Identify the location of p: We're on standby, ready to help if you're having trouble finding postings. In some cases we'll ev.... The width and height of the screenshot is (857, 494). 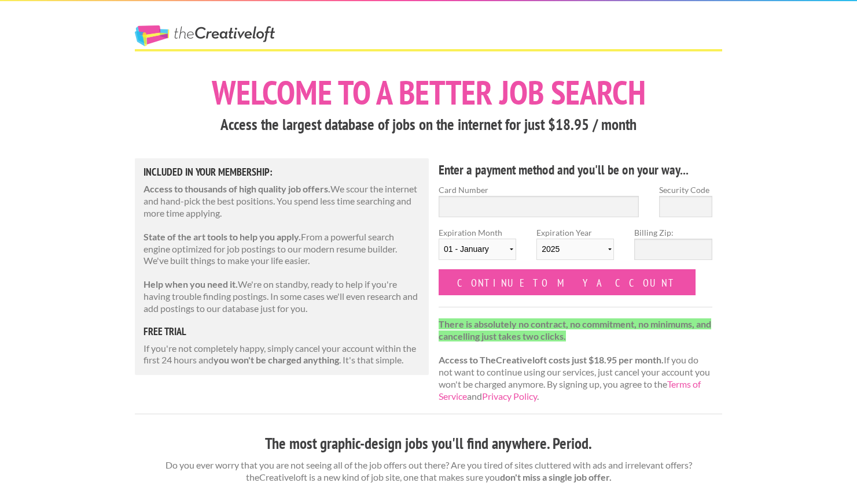
(282, 297).